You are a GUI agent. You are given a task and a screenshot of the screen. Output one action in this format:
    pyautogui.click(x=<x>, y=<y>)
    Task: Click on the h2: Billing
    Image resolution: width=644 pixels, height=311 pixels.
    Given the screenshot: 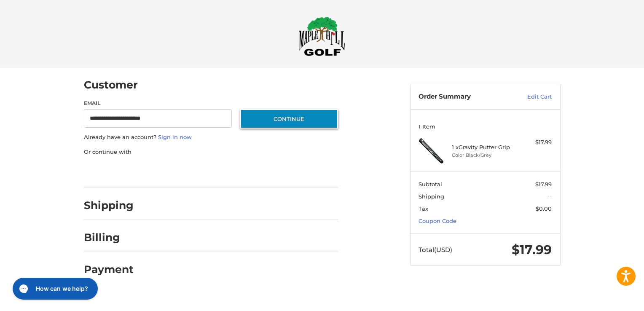 What is the action you would take?
    pyautogui.click(x=108, y=237)
    